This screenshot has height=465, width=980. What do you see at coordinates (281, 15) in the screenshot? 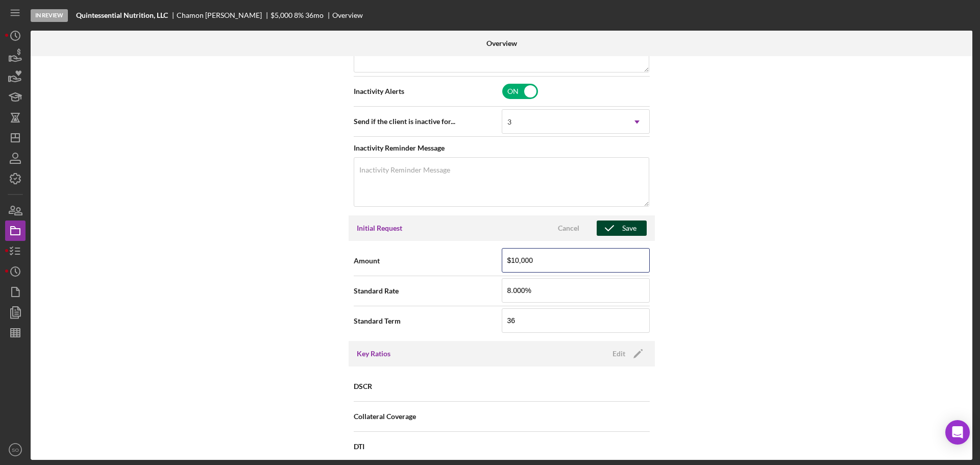
I see `span: $5,000` at bounding box center [281, 15].